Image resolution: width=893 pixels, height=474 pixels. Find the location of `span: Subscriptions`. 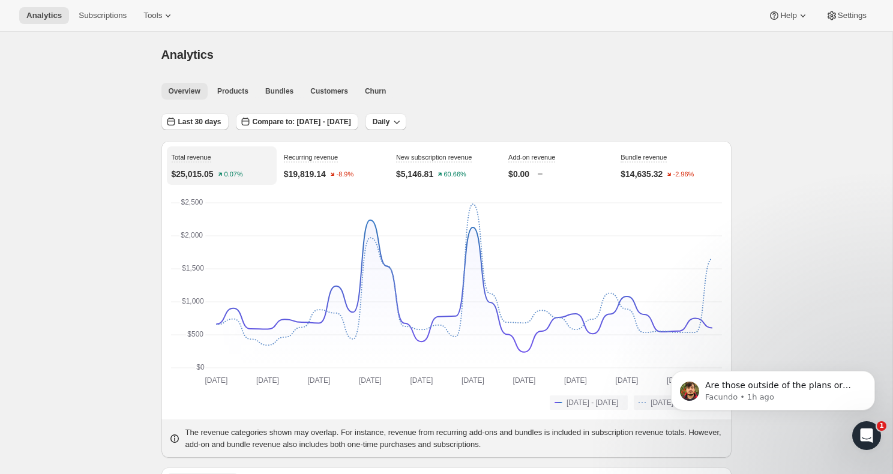

span: Subscriptions is located at coordinates (103, 16).